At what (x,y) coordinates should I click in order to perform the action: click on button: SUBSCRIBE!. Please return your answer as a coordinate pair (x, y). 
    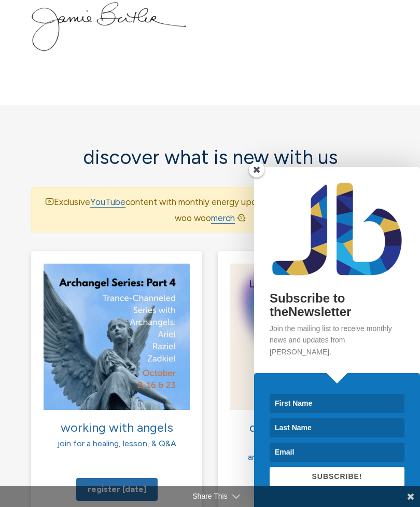
    Looking at the image, I should click on (337, 476).